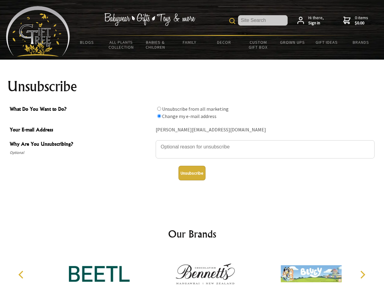  What do you see at coordinates (316, 23) in the screenshot?
I see `strong: Sign in` at bounding box center [316, 23].